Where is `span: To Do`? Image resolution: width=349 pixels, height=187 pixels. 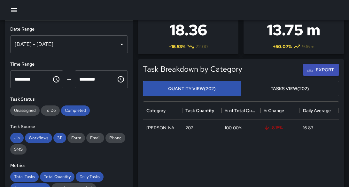
span: To Do is located at coordinates (50, 110).